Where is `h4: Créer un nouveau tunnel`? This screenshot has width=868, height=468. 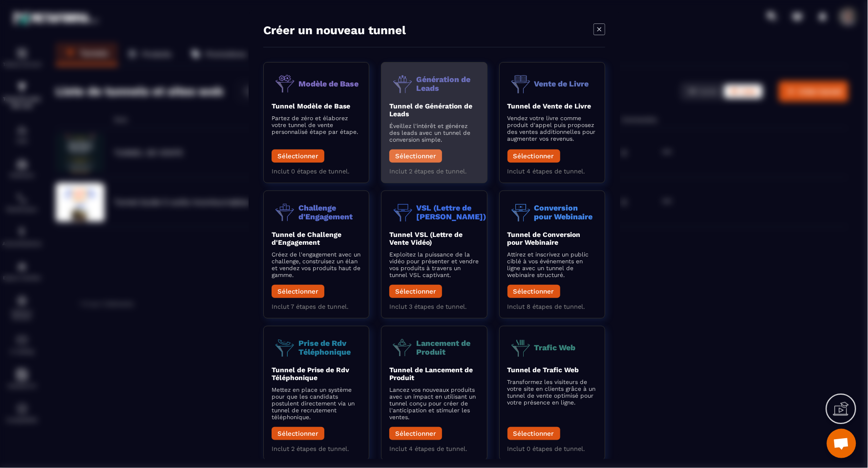
h4: Créer un nouveau tunnel is located at coordinates (334, 30).